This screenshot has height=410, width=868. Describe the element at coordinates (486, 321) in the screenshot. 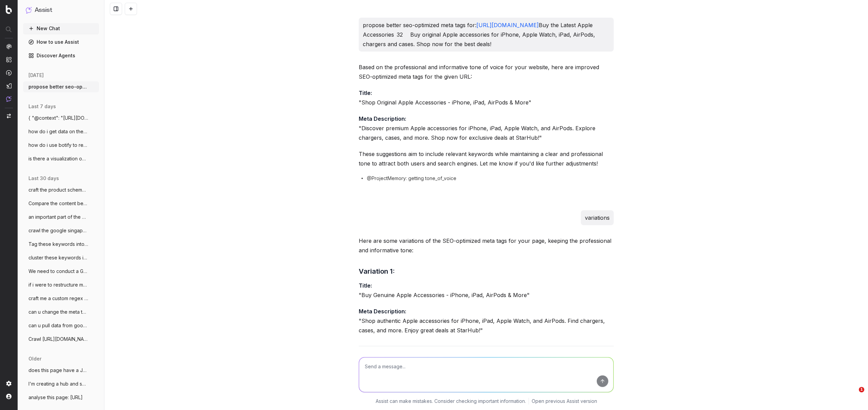

I see `p: "Shop authentic Apple accessories for iPhone, iPad, Apple Watch, and AirPods. Find chargers, case...` at that location.